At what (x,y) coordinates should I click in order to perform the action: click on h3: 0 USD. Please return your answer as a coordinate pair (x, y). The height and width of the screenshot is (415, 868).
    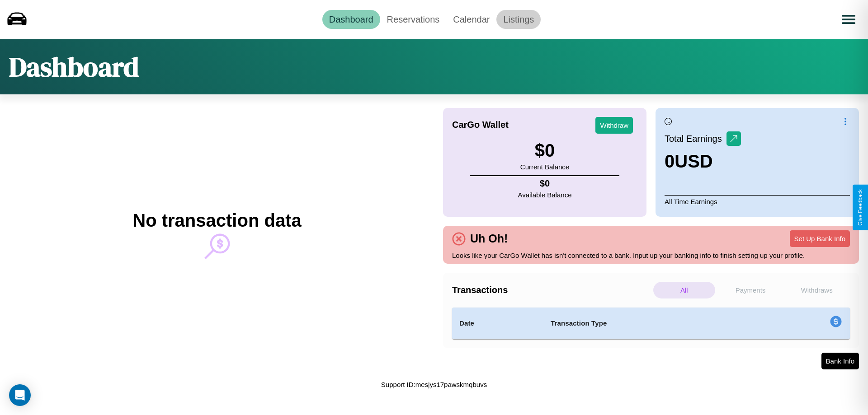
    Looking at the image, I should click on (702, 161).